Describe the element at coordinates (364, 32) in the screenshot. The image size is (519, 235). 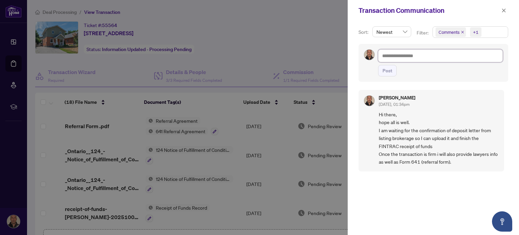
I see `p: Sort:` at that location.